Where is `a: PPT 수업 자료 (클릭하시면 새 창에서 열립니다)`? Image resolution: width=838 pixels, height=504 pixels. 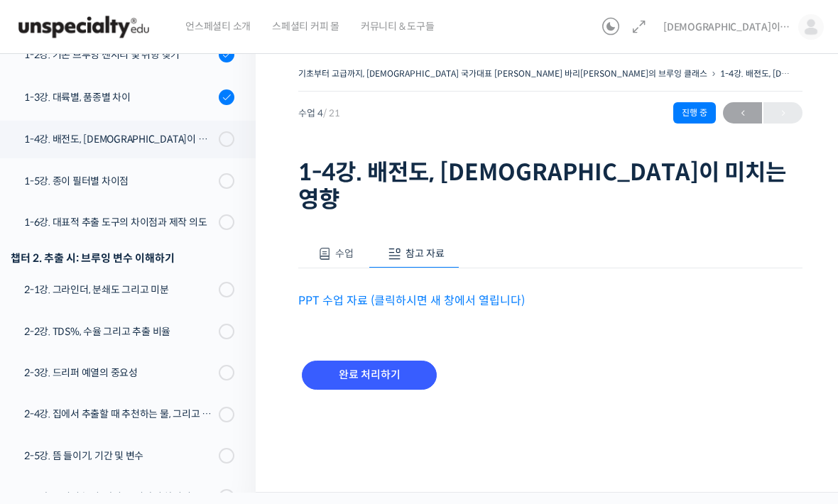
a: PPT 수업 자료 (클릭하시면 새 창에서 열립니다) is located at coordinates (411, 300).